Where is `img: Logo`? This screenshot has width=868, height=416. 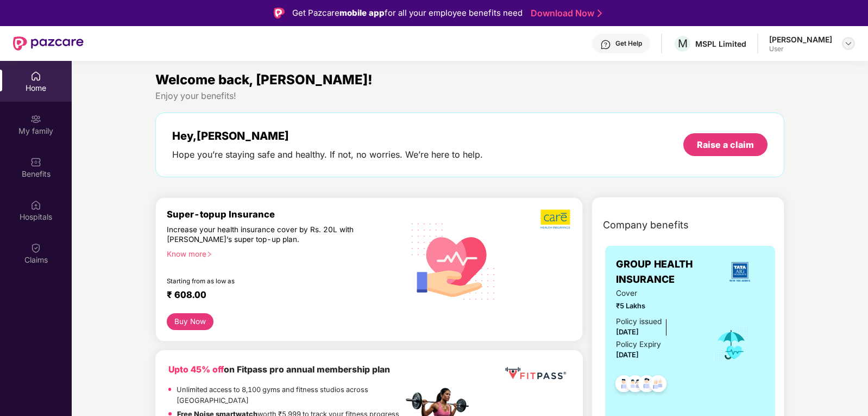 img: Logo is located at coordinates (279, 13).